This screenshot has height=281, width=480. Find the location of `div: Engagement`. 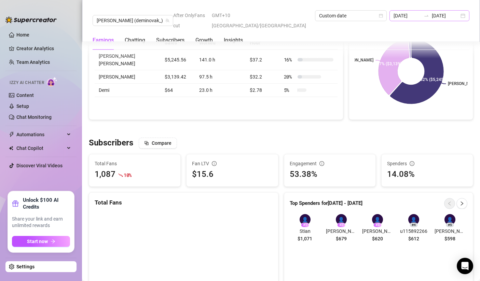

div: Engagement is located at coordinates (330, 164).